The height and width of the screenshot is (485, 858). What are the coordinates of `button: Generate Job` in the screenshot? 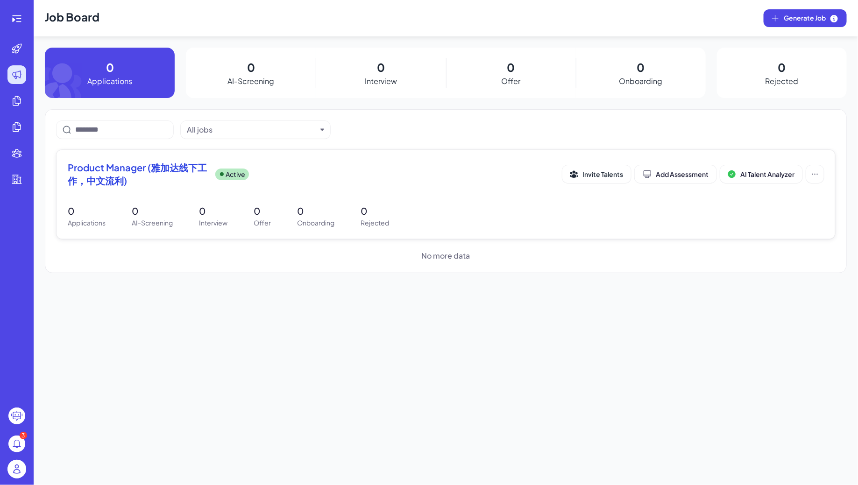 It's located at (805, 18).